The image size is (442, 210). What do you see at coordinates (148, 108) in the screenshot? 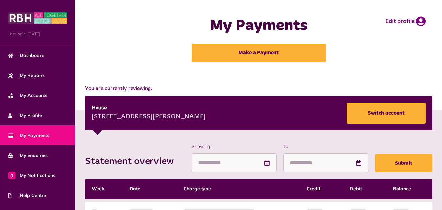
I see `div: House` at bounding box center [148, 108].